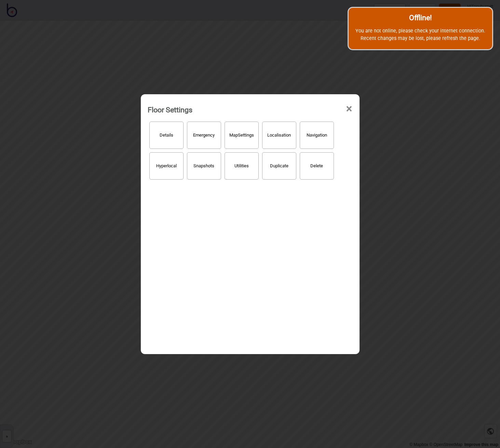 The image size is (500, 448). What do you see at coordinates (420, 38) in the screenshot?
I see `p: Recent changes may be lost, please refresh the page.` at bounding box center [420, 38].